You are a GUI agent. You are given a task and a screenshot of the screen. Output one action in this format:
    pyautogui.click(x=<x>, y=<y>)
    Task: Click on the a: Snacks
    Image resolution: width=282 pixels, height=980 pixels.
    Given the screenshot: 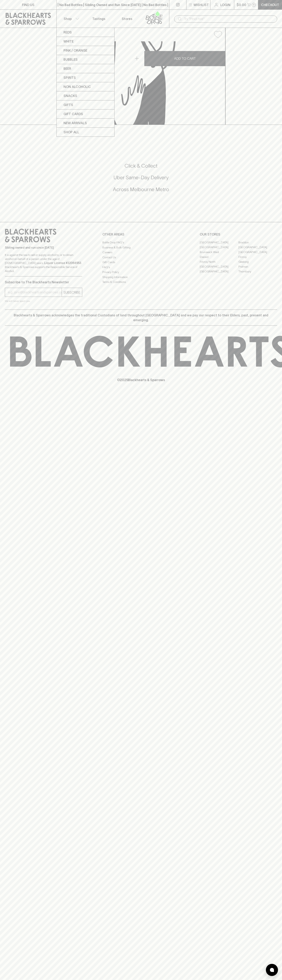 What is the action you would take?
    pyautogui.click(x=86, y=96)
    